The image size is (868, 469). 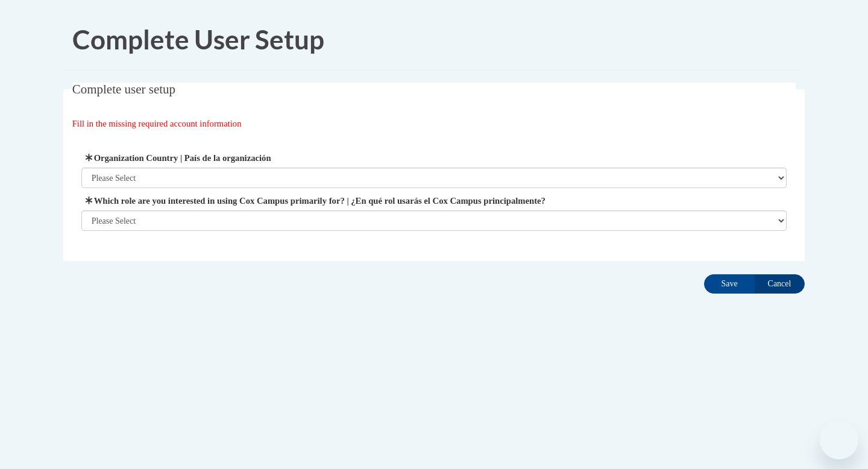 What do you see at coordinates (779, 284) in the screenshot?
I see `input: Cancel` at bounding box center [779, 284].